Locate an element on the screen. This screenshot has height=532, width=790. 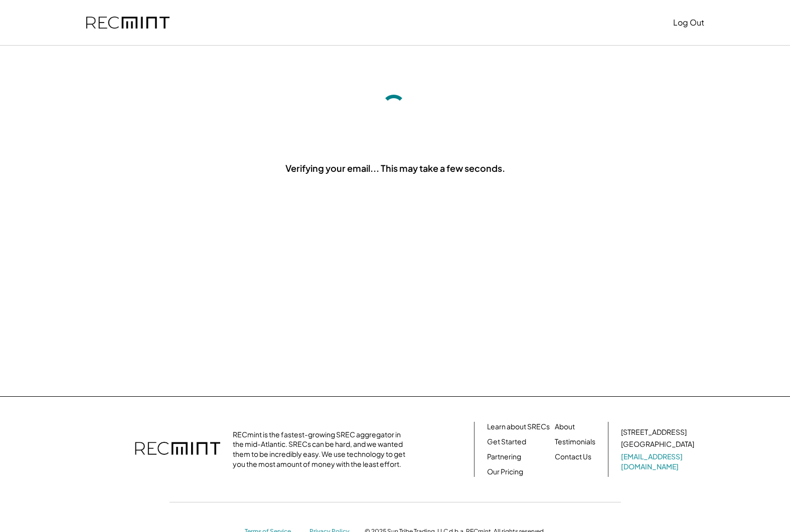
a: Contact Us is located at coordinates (573, 457).